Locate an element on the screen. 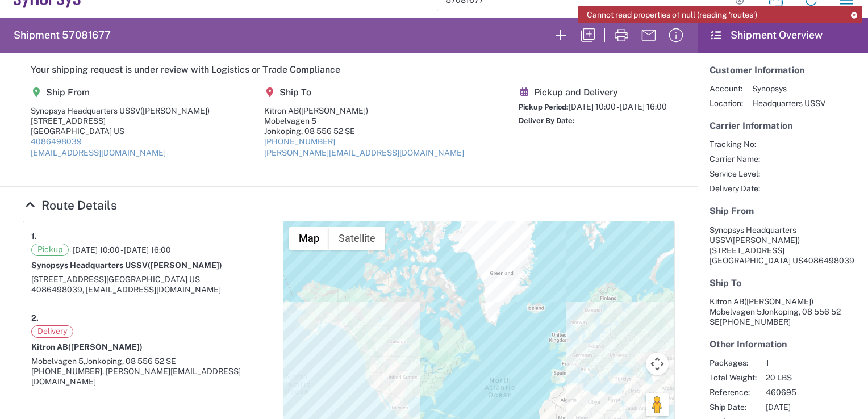  span: 1 is located at coordinates (798, 363).